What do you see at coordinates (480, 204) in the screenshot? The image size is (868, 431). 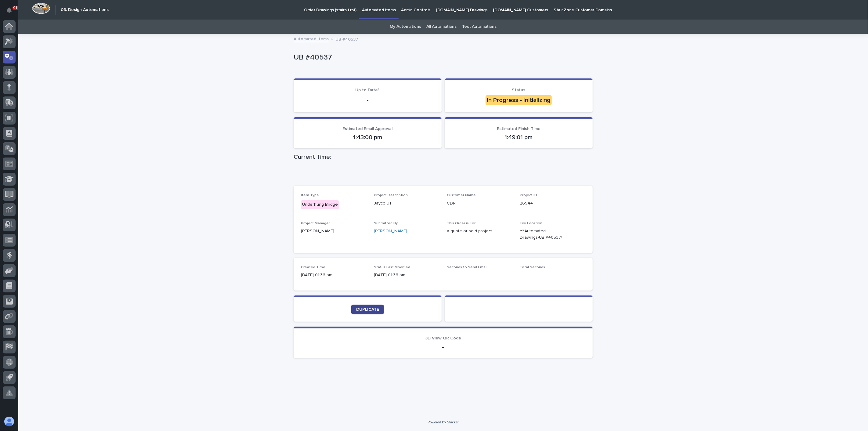 I see `p: CDR` at bounding box center [480, 204].